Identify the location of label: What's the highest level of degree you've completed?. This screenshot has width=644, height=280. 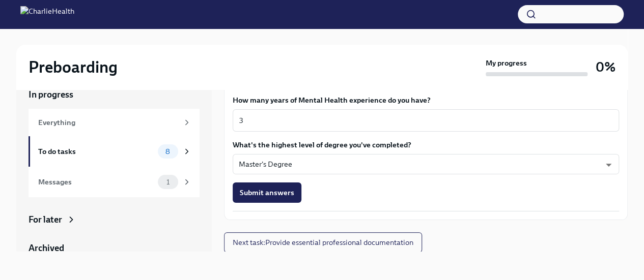
(425, 145).